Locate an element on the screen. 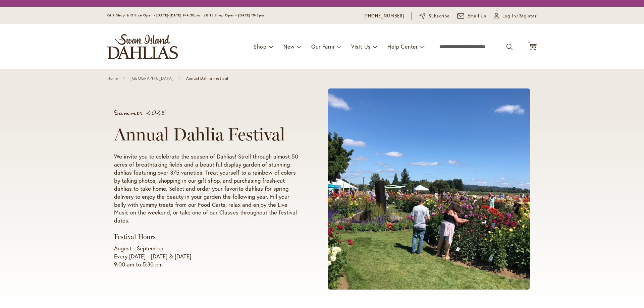 The height and width of the screenshot is (308, 644). span: Log In/Register is located at coordinates (520, 16).